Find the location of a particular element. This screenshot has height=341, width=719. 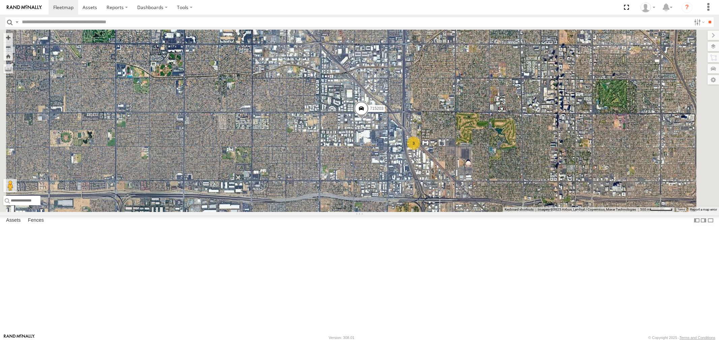

label: Fences is located at coordinates (36, 221).